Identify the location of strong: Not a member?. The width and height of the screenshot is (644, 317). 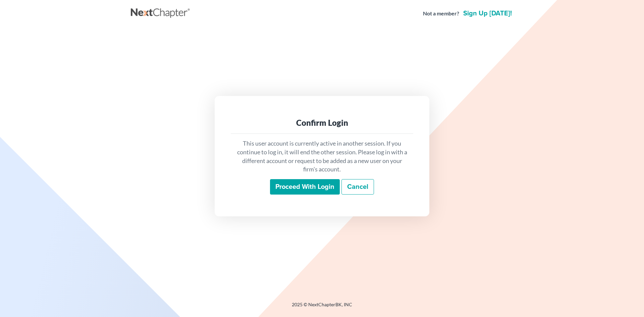
(441, 13).